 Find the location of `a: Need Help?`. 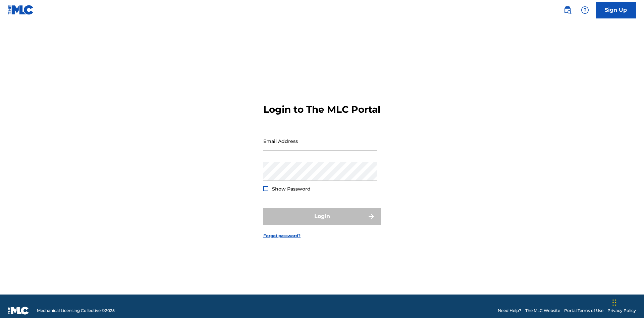

a: Need Help? is located at coordinates (510, 310).